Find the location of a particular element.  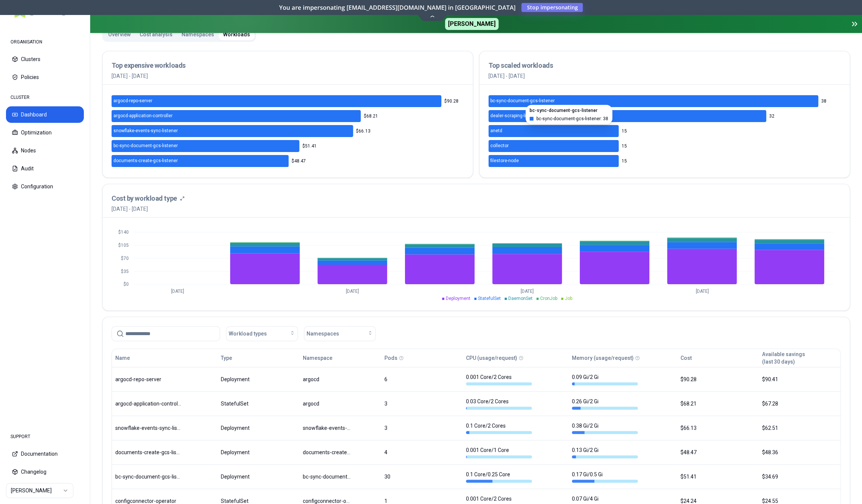

div: CLUSTER is located at coordinates (45, 98).